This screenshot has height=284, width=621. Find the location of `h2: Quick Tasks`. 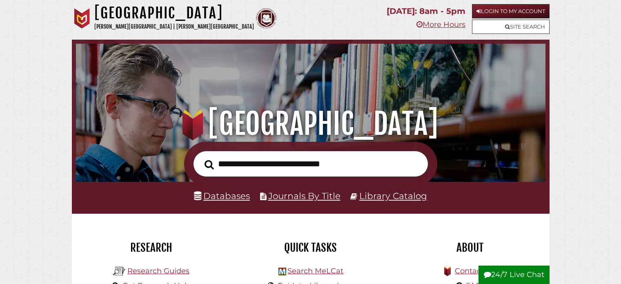

h2: Quick Tasks is located at coordinates (311, 248).